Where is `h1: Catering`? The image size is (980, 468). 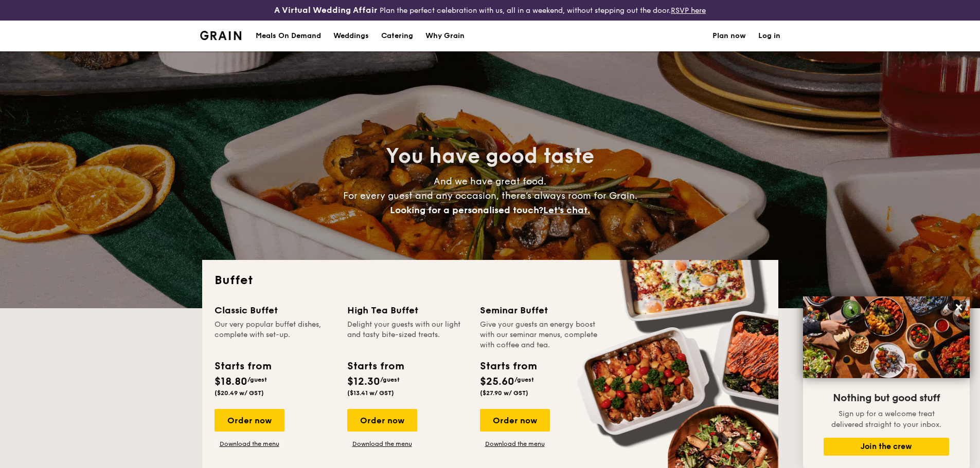
h1: Catering is located at coordinates (397, 36).